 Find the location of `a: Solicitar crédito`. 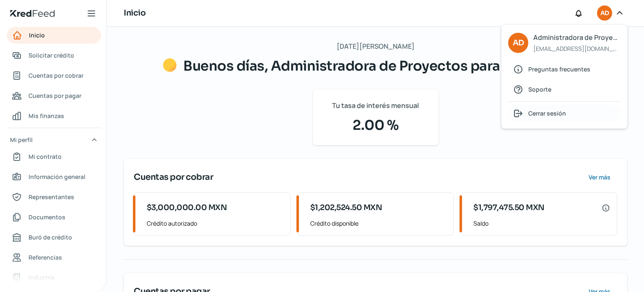

a: Solicitar crédito is located at coordinates (54, 56).